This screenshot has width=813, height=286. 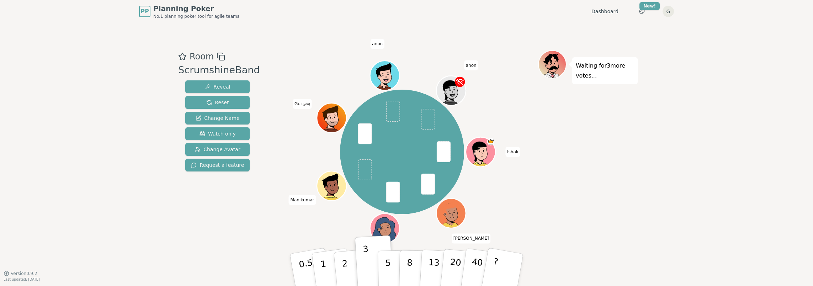 What do you see at coordinates (24, 273) in the screenshot?
I see `span: Version 0.9.2` at bounding box center [24, 273].